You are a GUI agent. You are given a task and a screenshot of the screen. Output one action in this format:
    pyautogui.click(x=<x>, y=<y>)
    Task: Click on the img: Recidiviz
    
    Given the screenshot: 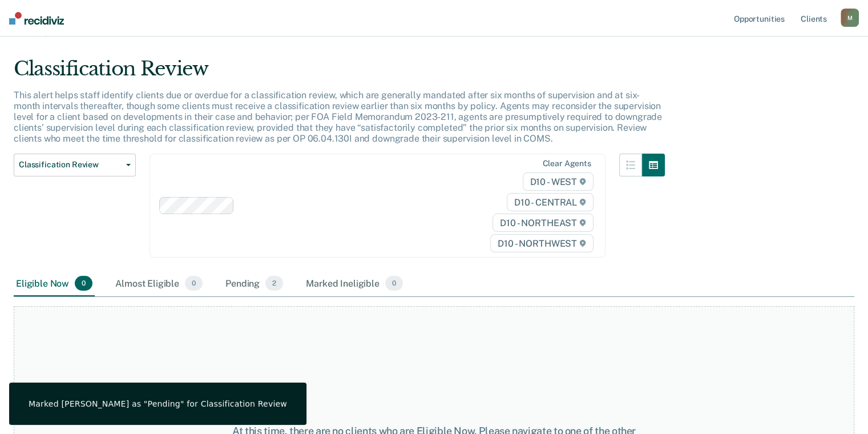 What is the action you would take?
    pyautogui.click(x=37, y=18)
    